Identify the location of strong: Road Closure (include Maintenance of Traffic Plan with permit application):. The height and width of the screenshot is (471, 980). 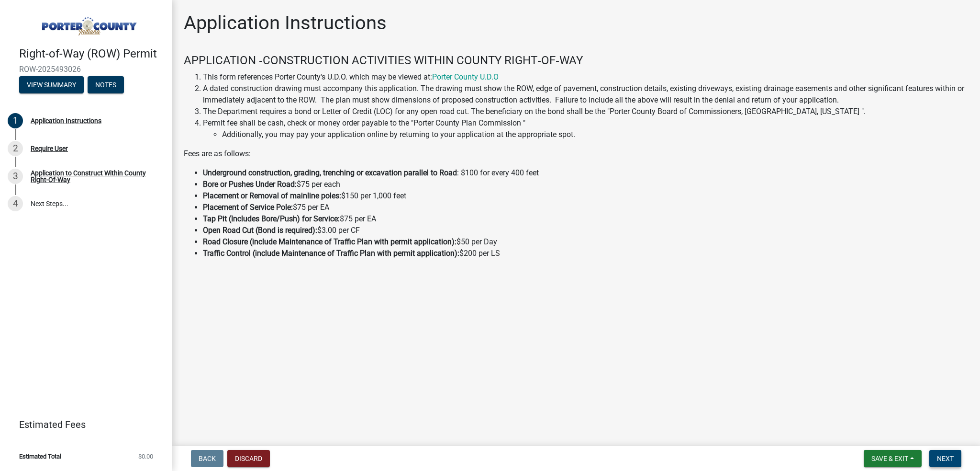
(330, 241).